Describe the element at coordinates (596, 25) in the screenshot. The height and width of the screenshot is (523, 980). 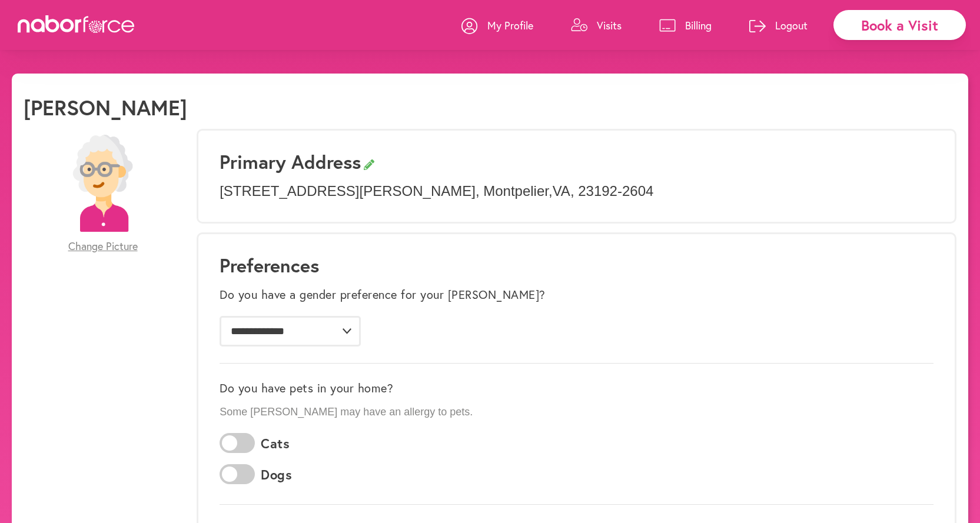
I see `a: Visits` at that location.